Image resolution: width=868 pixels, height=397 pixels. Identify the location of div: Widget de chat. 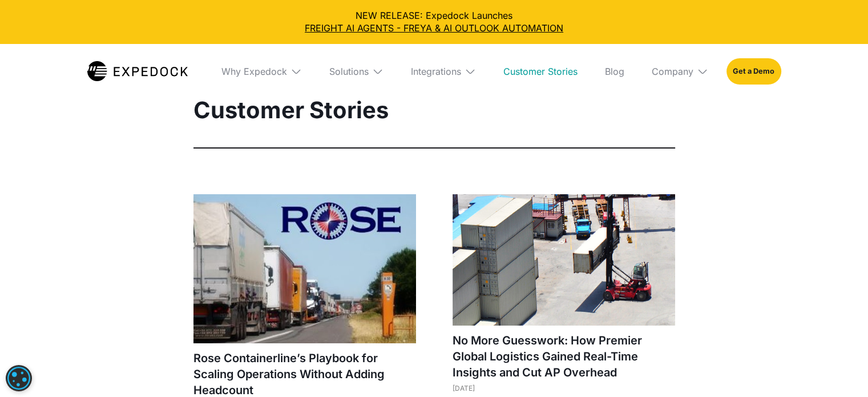
(839, 369).